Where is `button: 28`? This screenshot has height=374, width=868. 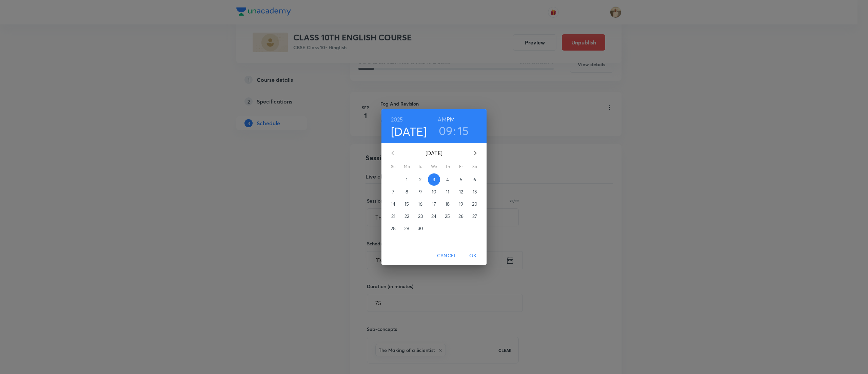 button: 28 is located at coordinates (393, 229).